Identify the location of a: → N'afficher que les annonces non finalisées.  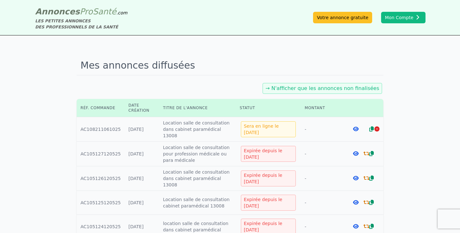
(322, 88).